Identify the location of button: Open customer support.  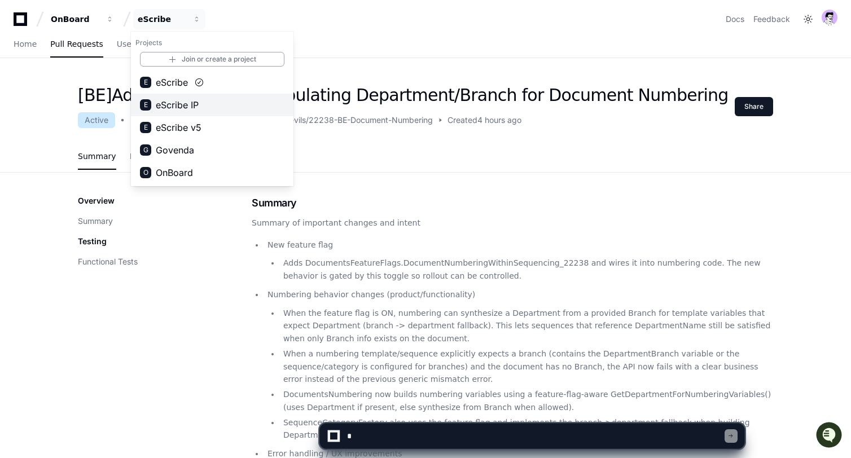
(14, 14).